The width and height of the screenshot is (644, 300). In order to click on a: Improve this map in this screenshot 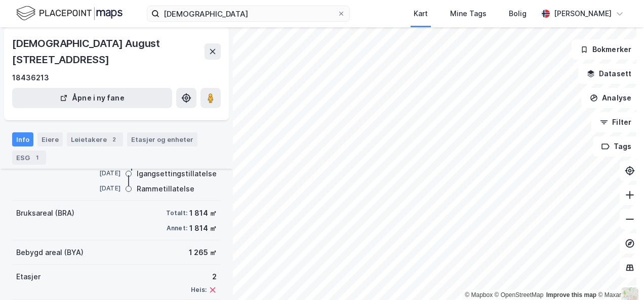, I will do `click(571, 295)`.